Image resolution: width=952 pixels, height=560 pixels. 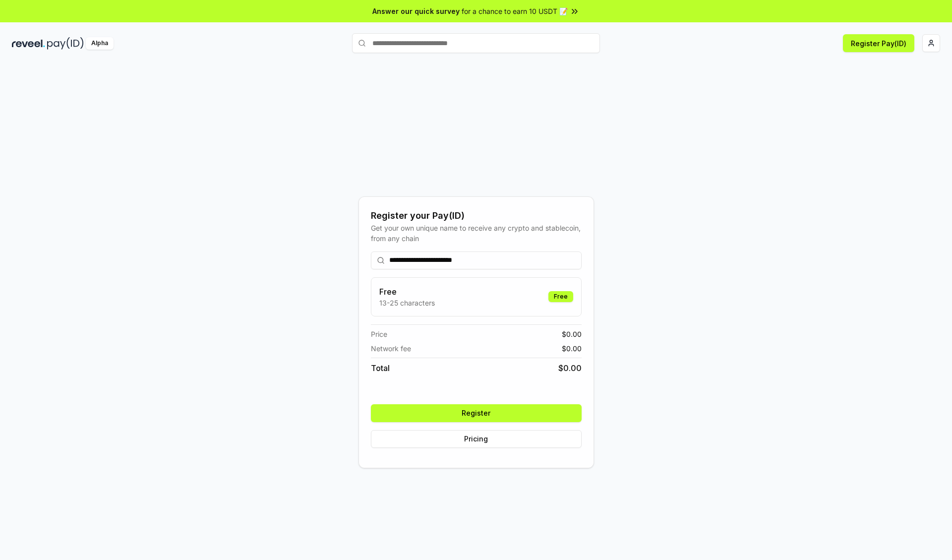 What do you see at coordinates (561, 296) in the screenshot?
I see `div: Free` at bounding box center [561, 296].